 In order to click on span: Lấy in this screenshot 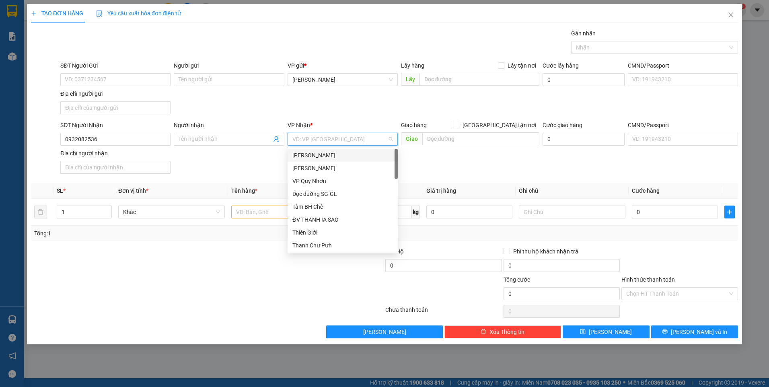, I will do `click(410, 79)`.